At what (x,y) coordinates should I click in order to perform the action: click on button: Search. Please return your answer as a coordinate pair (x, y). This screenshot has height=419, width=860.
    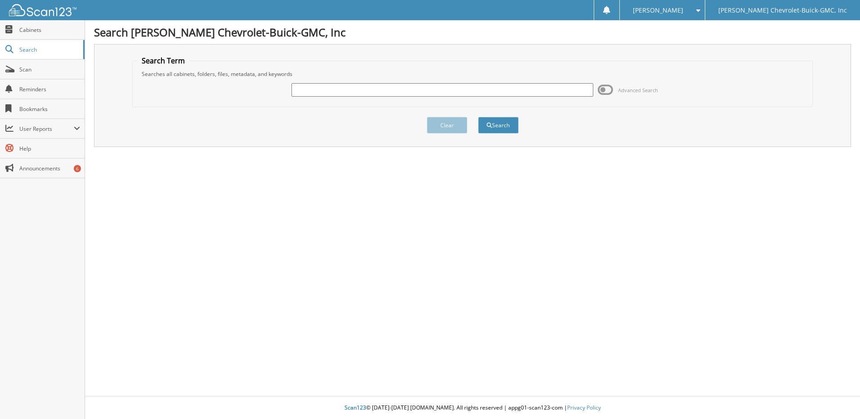
    Looking at the image, I should click on (498, 125).